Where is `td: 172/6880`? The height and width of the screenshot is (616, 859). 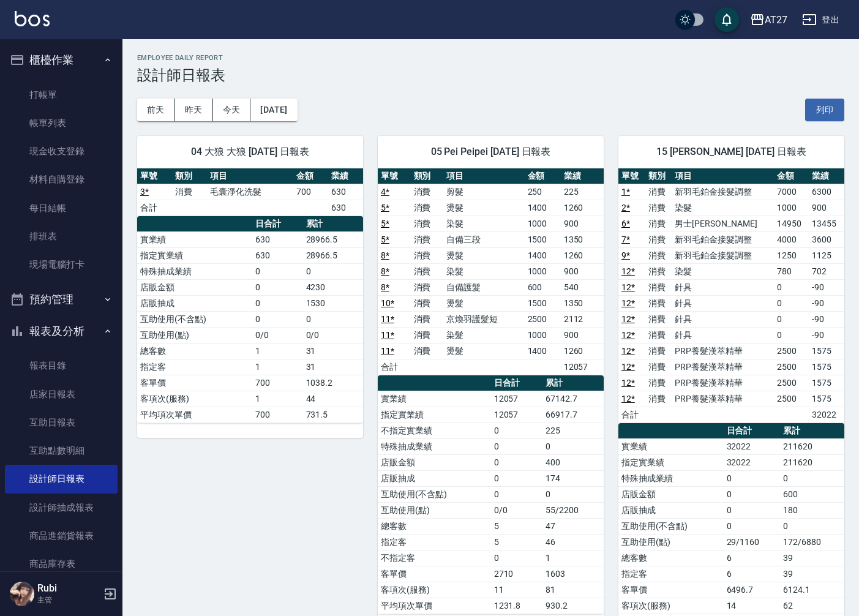
td: 172/6880 is located at coordinates (812, 542).